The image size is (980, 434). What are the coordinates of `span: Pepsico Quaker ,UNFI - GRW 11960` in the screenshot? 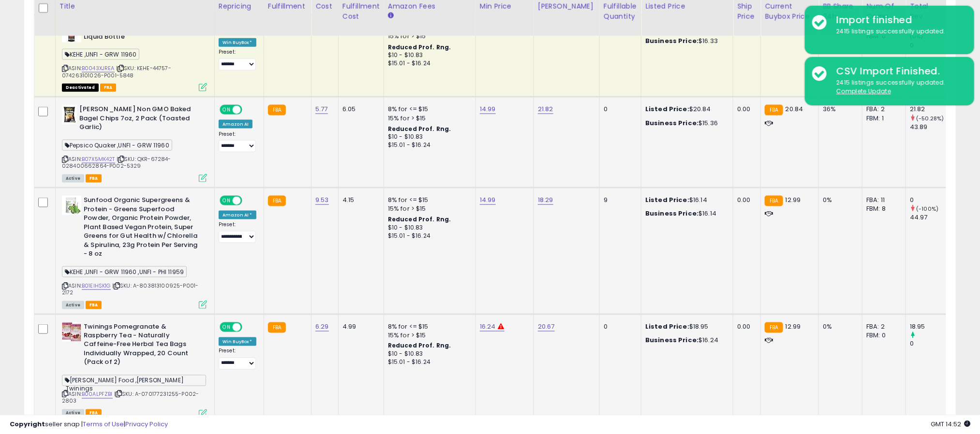 It's located at (117, 146).